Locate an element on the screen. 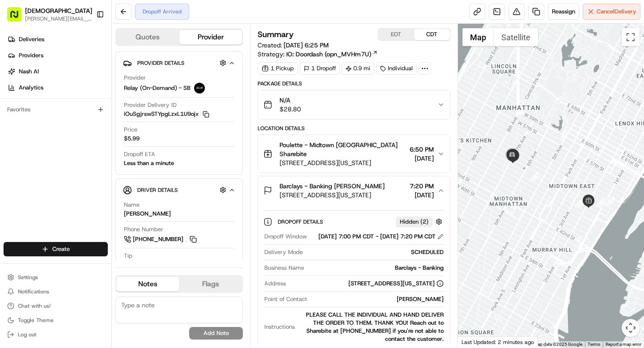 The width and height of the screenshot is (644, 348). span: Nash AI is located at coordinates (28, 71).